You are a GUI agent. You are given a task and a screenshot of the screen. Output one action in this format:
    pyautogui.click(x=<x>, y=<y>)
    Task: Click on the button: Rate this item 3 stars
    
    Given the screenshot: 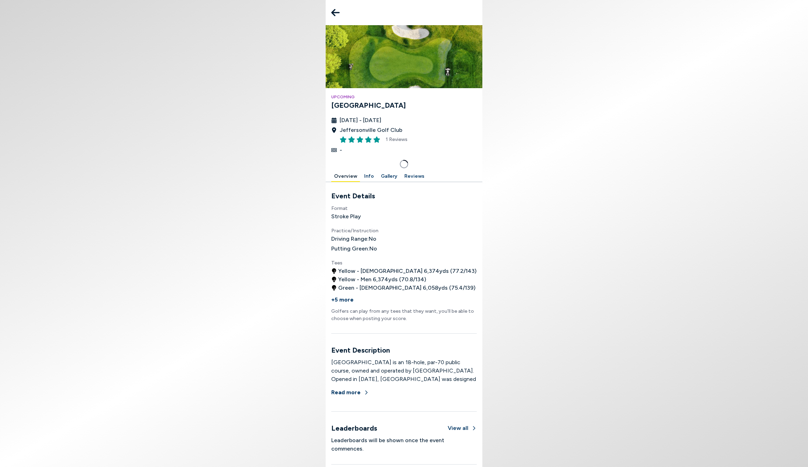 What is the action you would take?
    pyautogui.click(x=360, y=140)
    